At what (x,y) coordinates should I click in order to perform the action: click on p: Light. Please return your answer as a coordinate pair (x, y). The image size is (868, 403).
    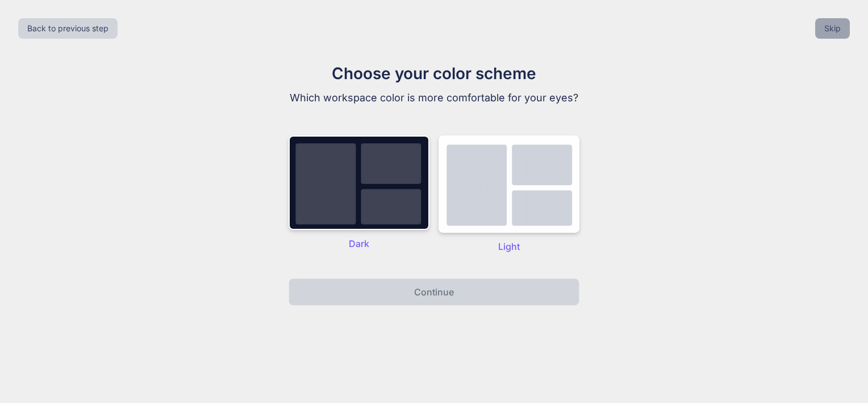
    Looking at the image, I should click on (509, 246).